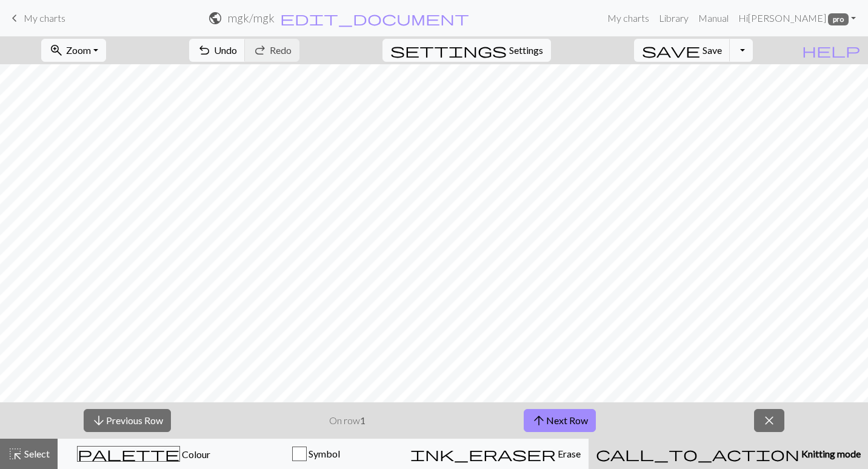  What do you see at coordinates (830, 453) in the screenshot?
I see `span: Knitting mode` at bounding box center [830, 453].